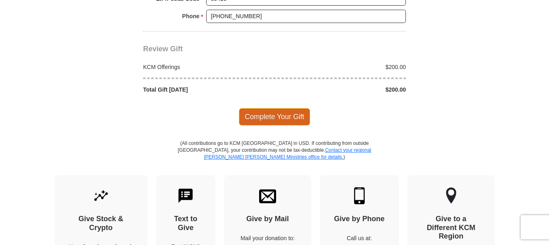 This screenshot has width=549, height=245. I want to click on img: envelope.svg, so click(268, 196).